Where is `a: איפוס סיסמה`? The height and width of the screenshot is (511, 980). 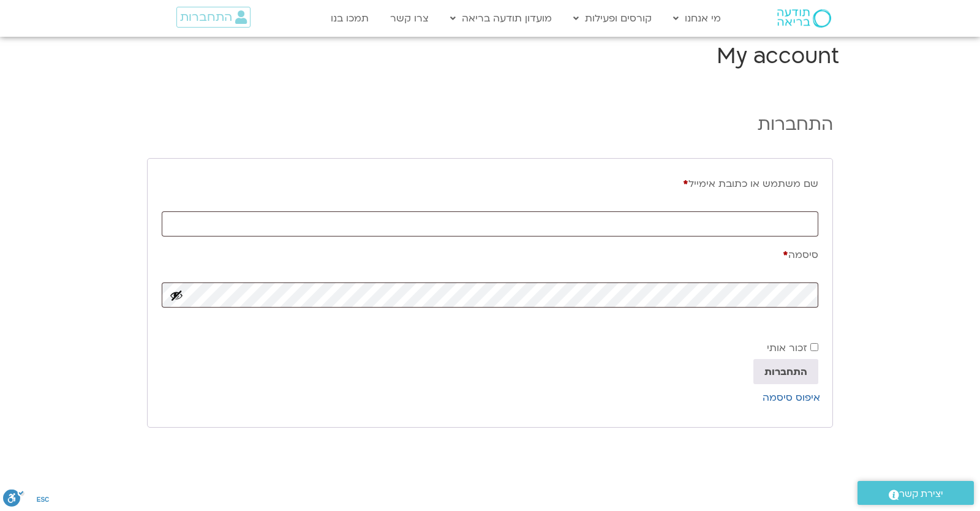
a: איפוס סיסמה is located at coordinates (791, 398).